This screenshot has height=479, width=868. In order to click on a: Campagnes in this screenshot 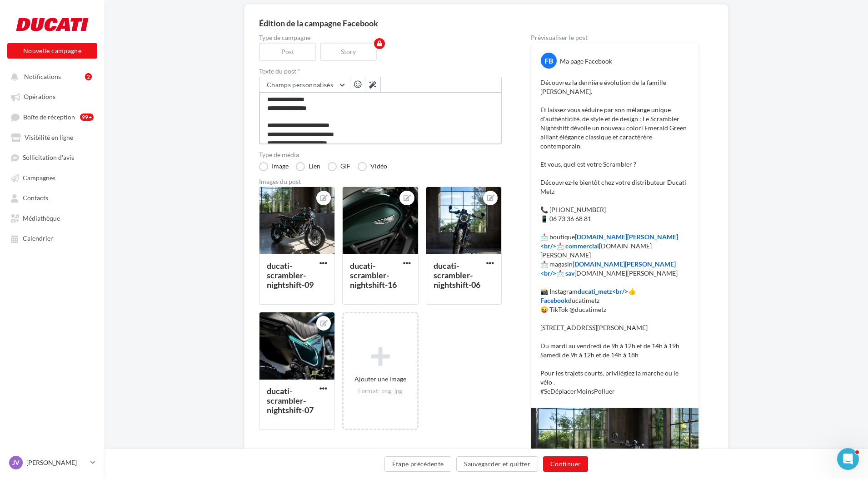, I will do `click(53, 178)`.